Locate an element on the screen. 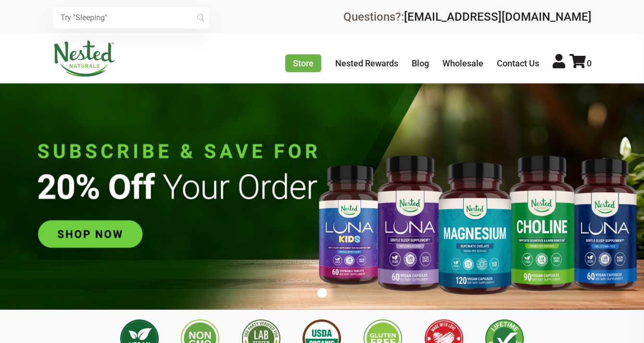 Image resolution: width=644 pixels, height=343 pixels. a: Blog is located at coordinates (420, 63).